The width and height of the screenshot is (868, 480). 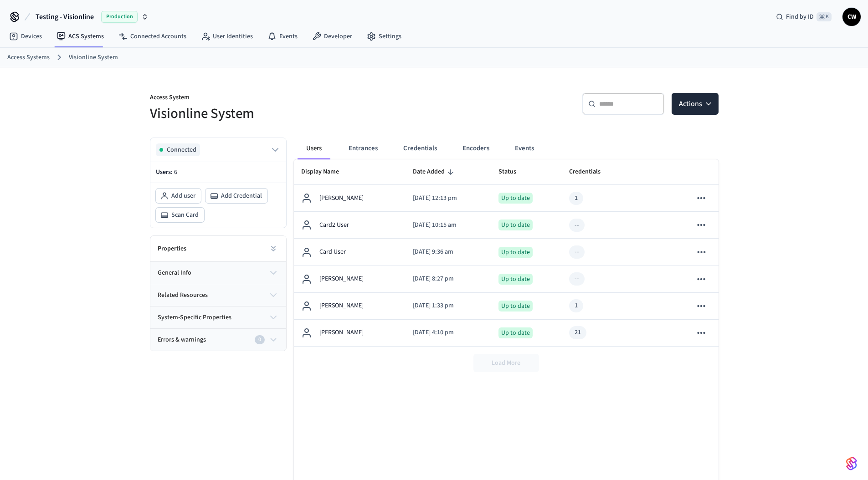 What do you see at coordinates (65, 17) in the screenshot?
I see `span: Testing - Visionline` at bounding box center [65, 17].